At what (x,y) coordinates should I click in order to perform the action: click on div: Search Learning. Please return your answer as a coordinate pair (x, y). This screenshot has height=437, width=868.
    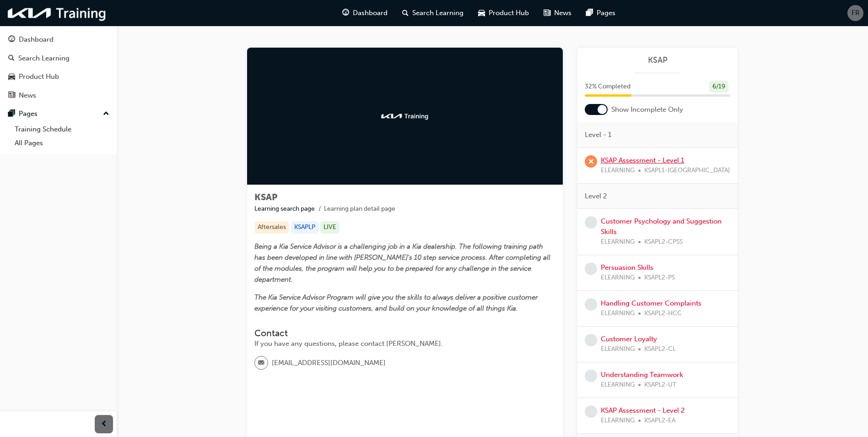
    Looking at the image, I should click on (44, 58).